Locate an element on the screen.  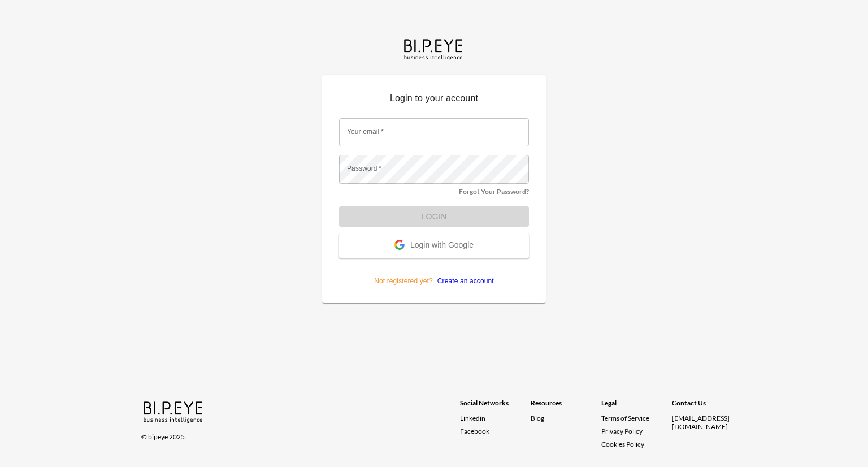
a: Blog is located at coordinates (537, 418).